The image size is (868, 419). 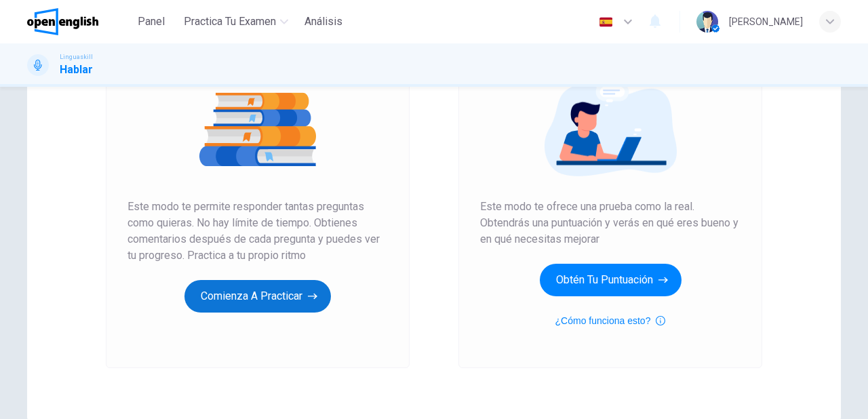 What do you see at coordinates (236, 22) in the screenshot?
I see `button: Practica tu examen` at bounding box center [236, 22].